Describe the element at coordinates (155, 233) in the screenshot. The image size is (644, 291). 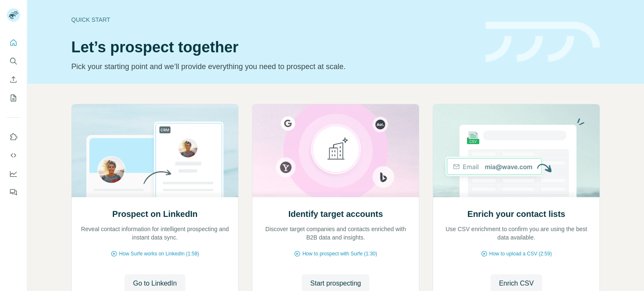
I see `p: Reveal contact information for intelligent prospecting and instant data sync.` at that location.